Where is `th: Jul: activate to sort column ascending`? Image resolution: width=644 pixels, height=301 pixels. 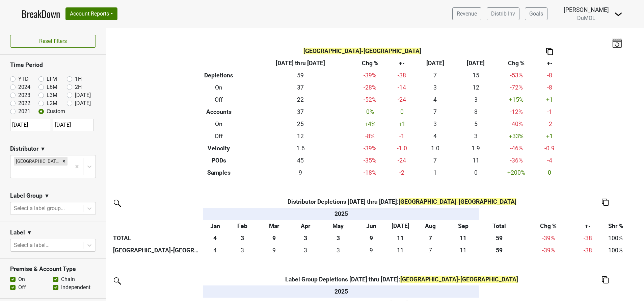
th: Jul: activate to sort column ascending is located at coordinates (401, 226).